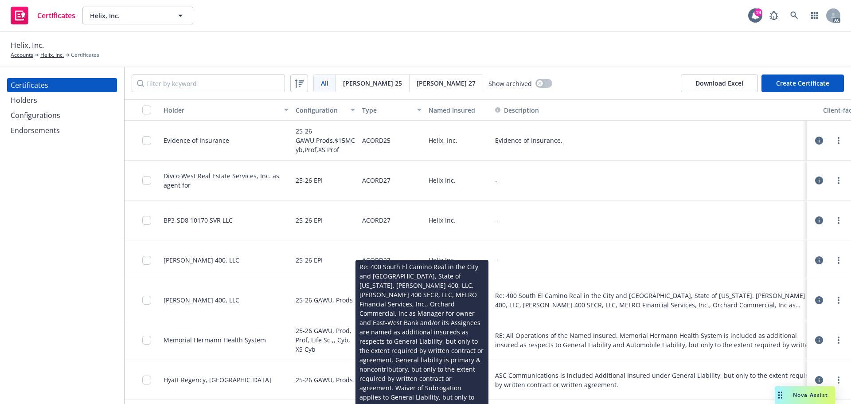 The height and width of the screenshot is (404, 851). I want to click on button: ASC Communications is included Additional Insured under General Liability, but only to the extent..., so click(655, 380).